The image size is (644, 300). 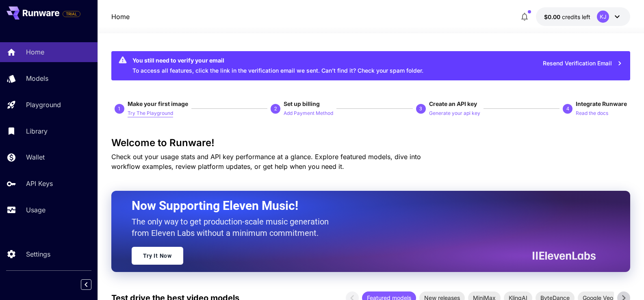 I want to click on span: Integrate Runware, so click(x=602, y=103).